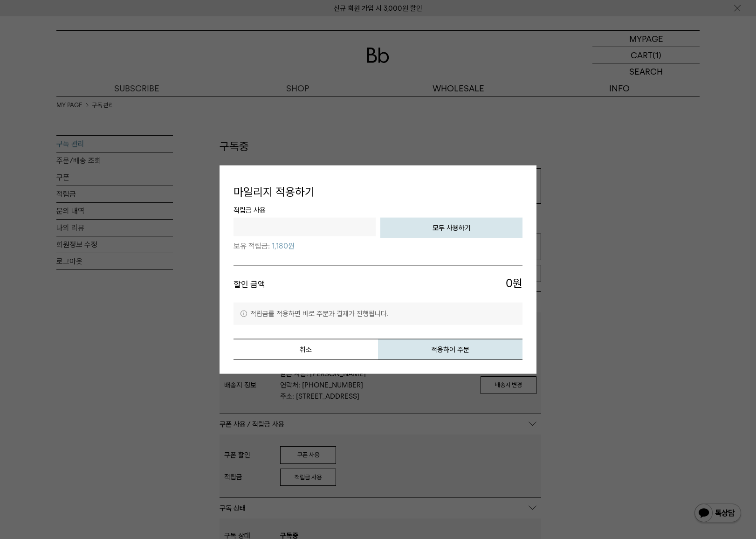  What do you see at coordinates (451, 284) in the screenshot?
I see `span: 원` at bounding box center [451, 284].